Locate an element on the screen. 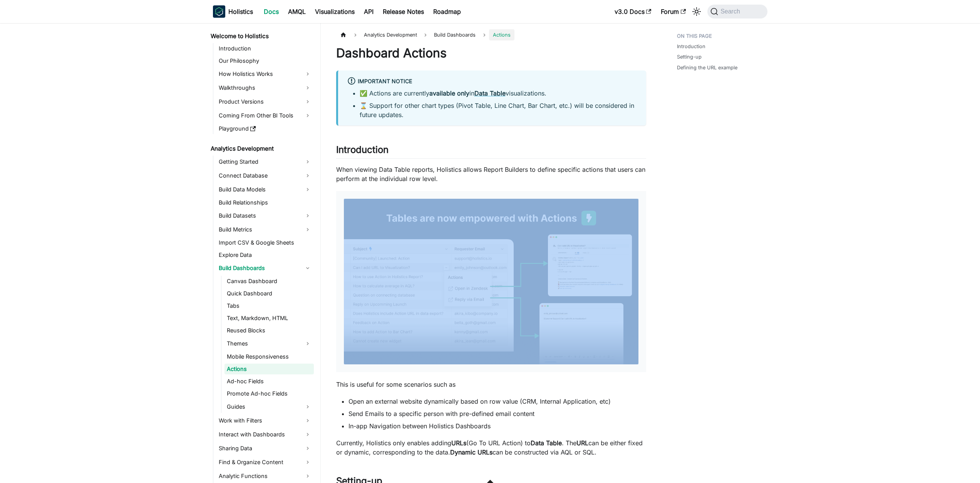 The width and height of the screenshot is (980, 483). a: AMQL is located at coordinates (297, 11).